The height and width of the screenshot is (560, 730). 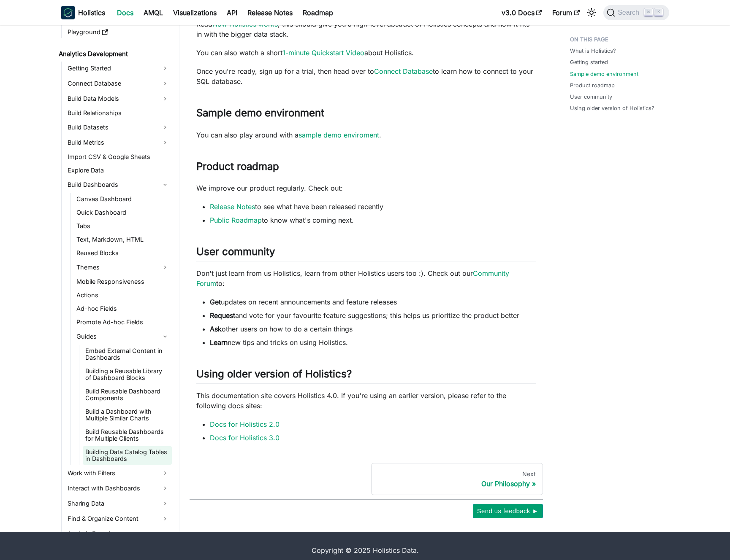 I want to click on div: Copyright © 2025 Holistics Data., so click(x=365, y=551).